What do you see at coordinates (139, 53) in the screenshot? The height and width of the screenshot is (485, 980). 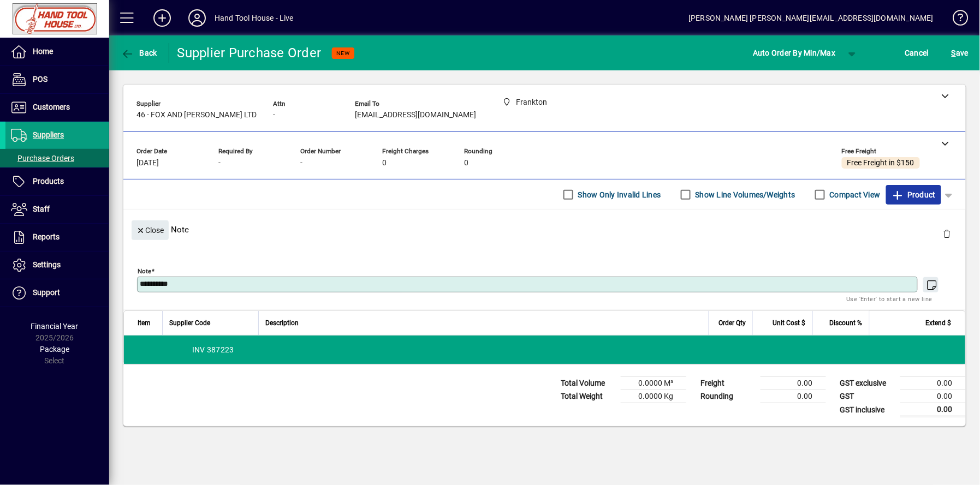 I see `button: Back` at bounding box center [139, 53].